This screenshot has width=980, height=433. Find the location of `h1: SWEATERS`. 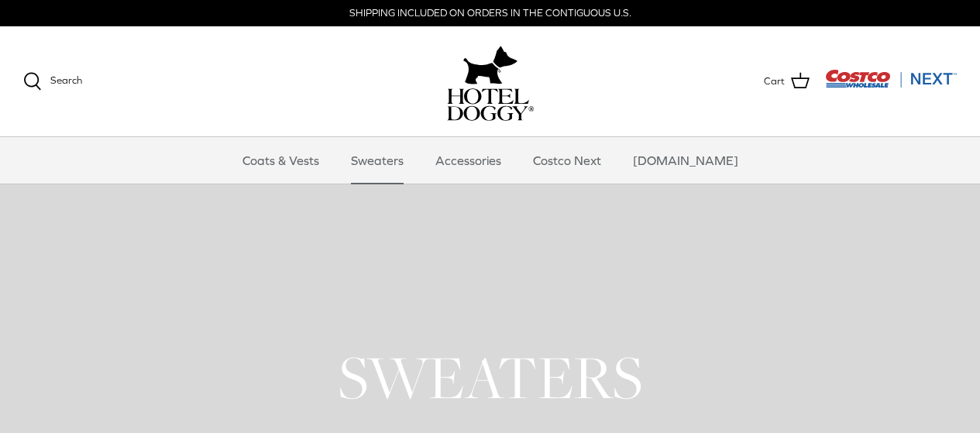

h1: SWEATERS is located at coordinates (489, 377).